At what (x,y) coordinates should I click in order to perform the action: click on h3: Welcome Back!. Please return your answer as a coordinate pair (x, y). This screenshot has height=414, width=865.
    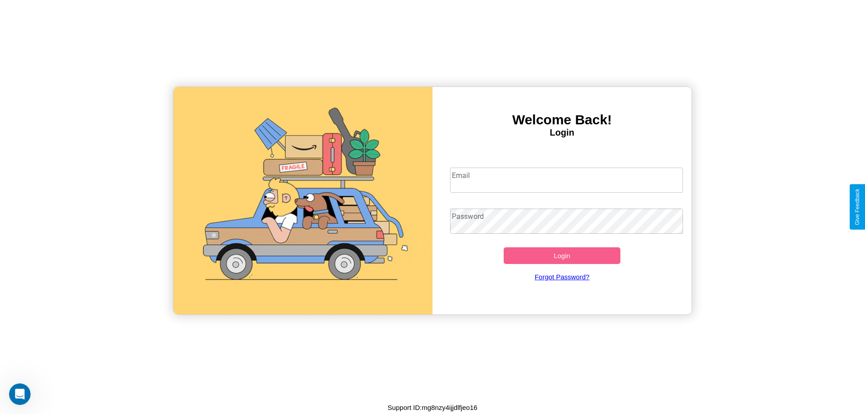
    Looking at the image, I should click on (562, 120).